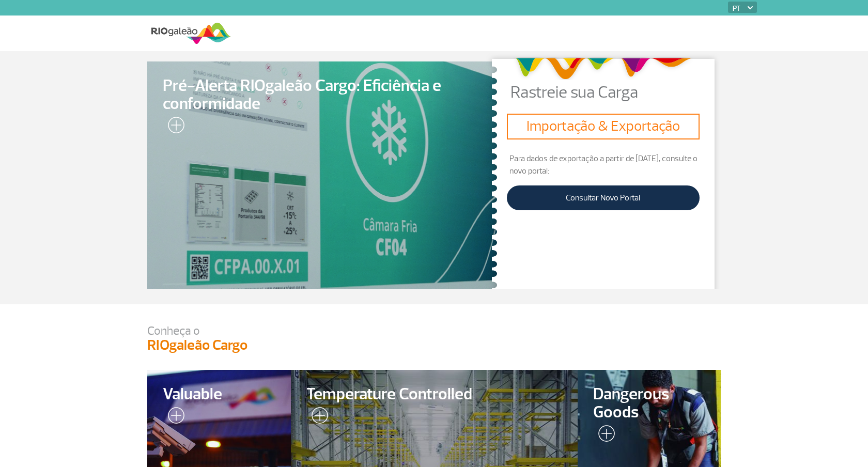 The width and height of the screenshot is (868, 467). Describe the element at coordinates (616, 92) in the screenshot. I see `p: Rastreie sua Carga` at that location.